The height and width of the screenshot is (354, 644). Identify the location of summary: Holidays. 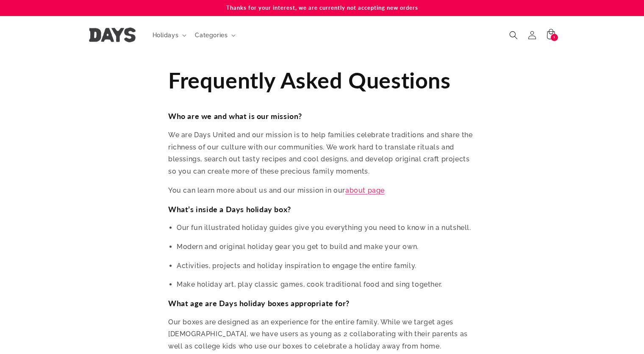
(168, 35).